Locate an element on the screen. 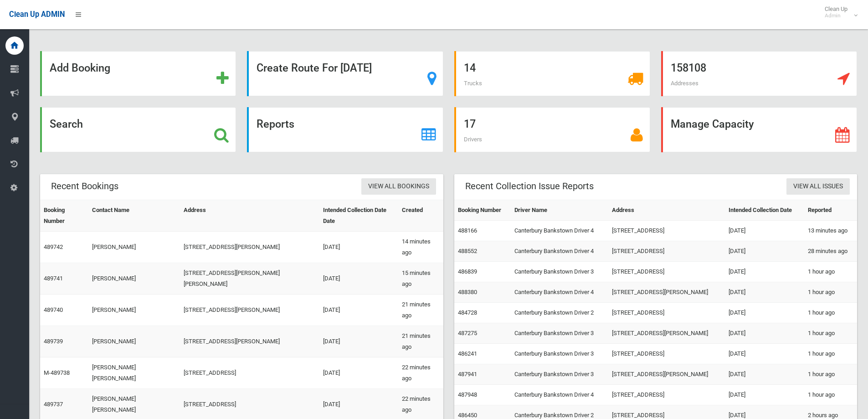  strong: 158108 is located at coordinates (689, 68).